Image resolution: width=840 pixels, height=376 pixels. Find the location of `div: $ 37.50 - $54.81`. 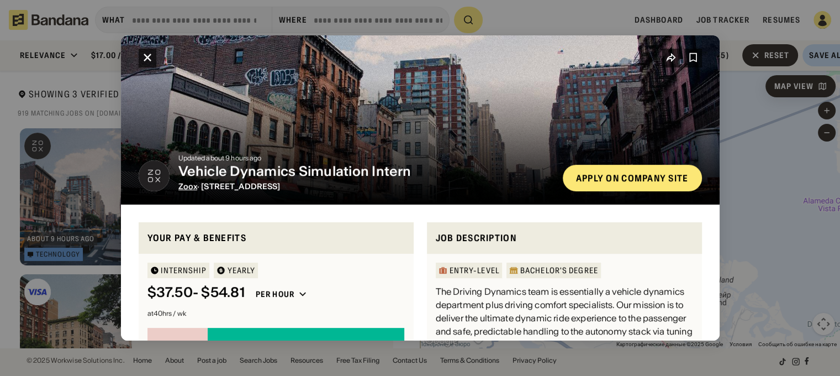

div: $ 37.50 - $54.81 is located at coordinates (196, 292).